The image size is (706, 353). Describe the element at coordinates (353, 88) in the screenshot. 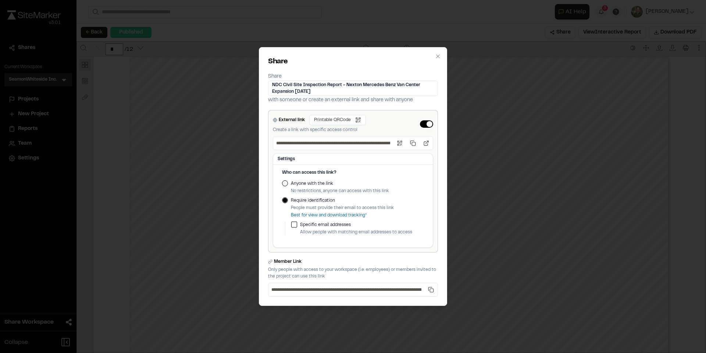

I see `p: Share with someone or create an external link and share with anyone` at that location.